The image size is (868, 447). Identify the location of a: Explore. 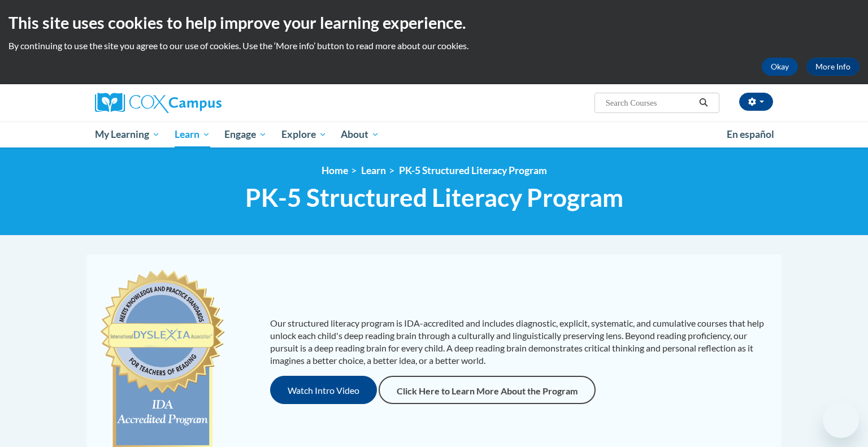
(304, 135).